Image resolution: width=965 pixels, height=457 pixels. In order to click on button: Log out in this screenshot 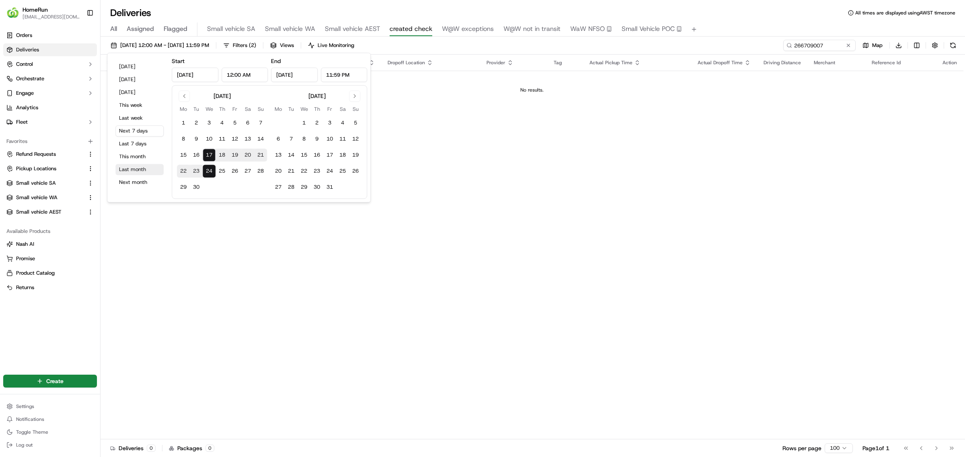, I will do `click(50, 445)`.